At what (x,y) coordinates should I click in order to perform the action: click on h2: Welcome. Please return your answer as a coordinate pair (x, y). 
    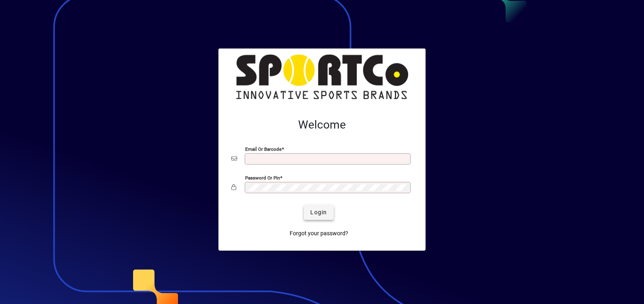
    Looking at the image, I should click on (322, 125).